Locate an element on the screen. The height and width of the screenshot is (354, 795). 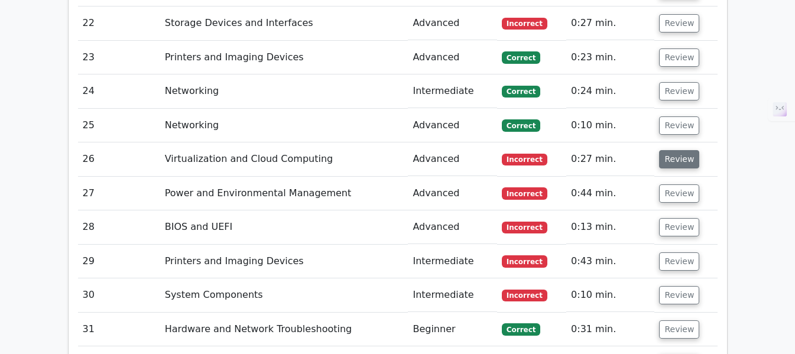
td: 27 is located at coordinates (119, 193).